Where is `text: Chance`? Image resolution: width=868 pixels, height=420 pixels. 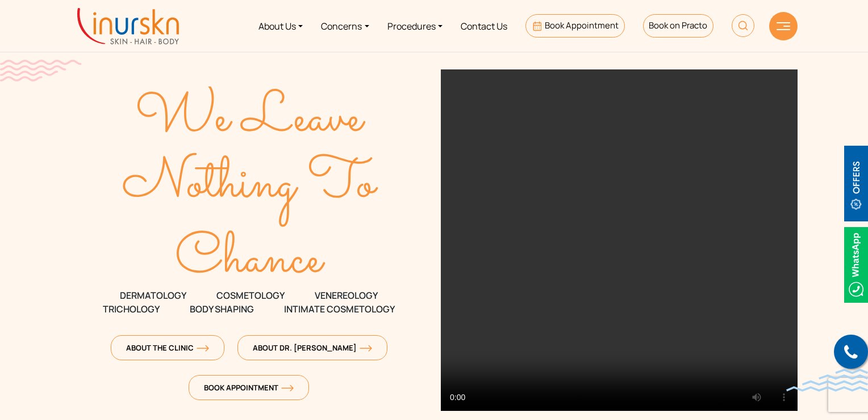
text: Chance is located at coordinates (250, 260).